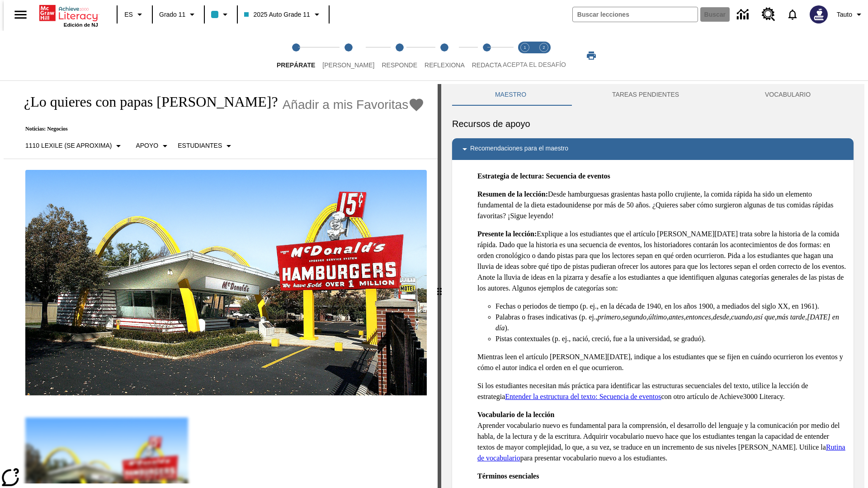 The width and height of the screenshot is (868, 488). I want to click on span: Grado 11, so click(172, 14).